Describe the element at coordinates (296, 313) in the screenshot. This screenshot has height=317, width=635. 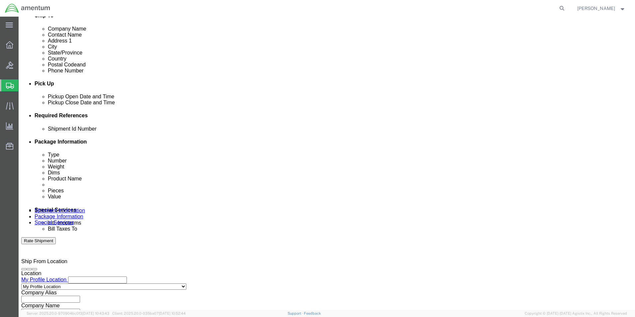
I see `a: Support` at that location.